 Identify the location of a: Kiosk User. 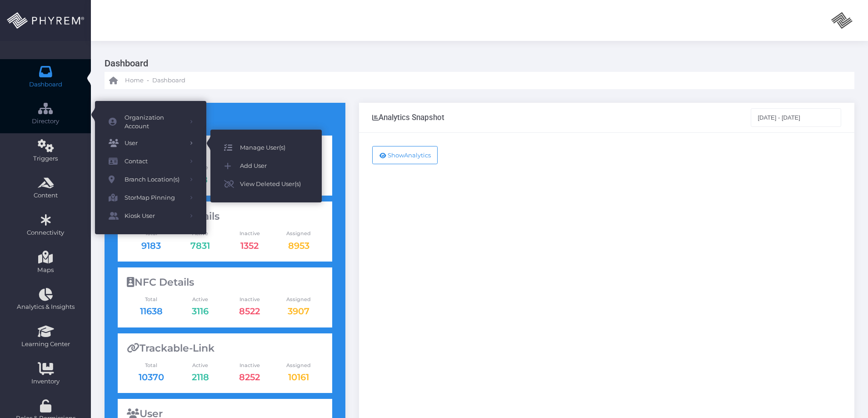
(150, 216).